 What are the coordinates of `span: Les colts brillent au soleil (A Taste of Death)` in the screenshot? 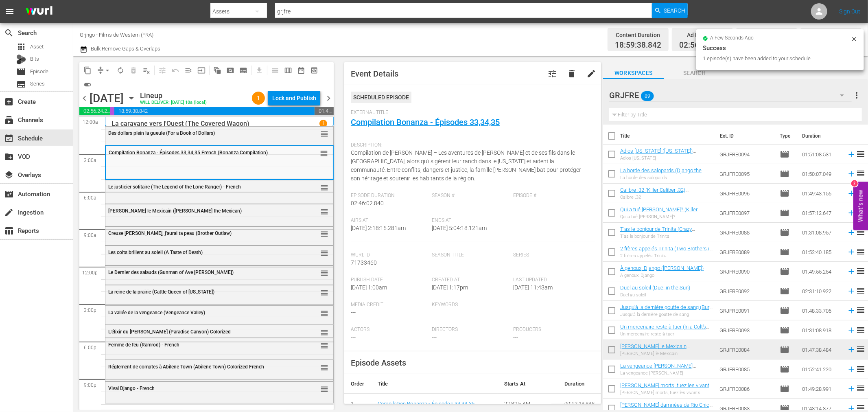 It's located at (156, 252).